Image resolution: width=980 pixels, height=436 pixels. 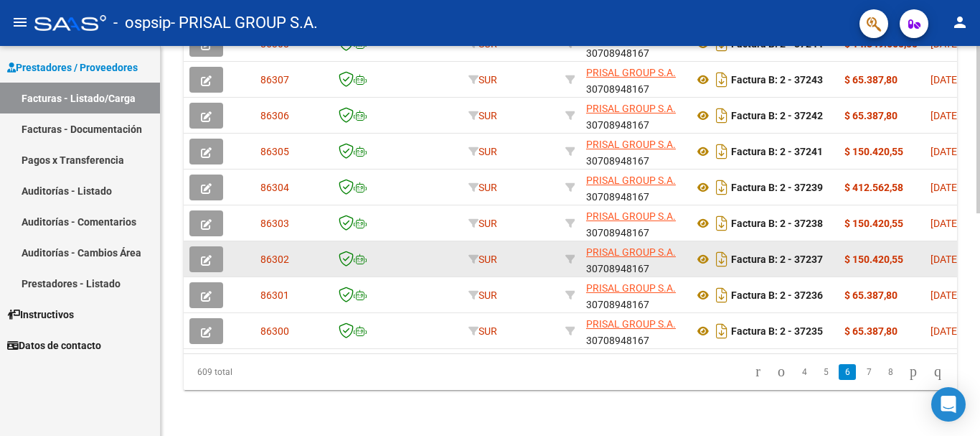 What do you see at coordinates (826, 372) in the screenshot?
I see `li: page 5` at bounding box center [826, 372].